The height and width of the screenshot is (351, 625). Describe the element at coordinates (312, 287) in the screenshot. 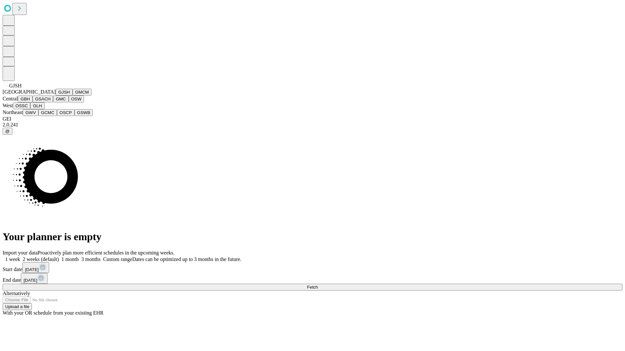

I see `button: Fetch` at that location.